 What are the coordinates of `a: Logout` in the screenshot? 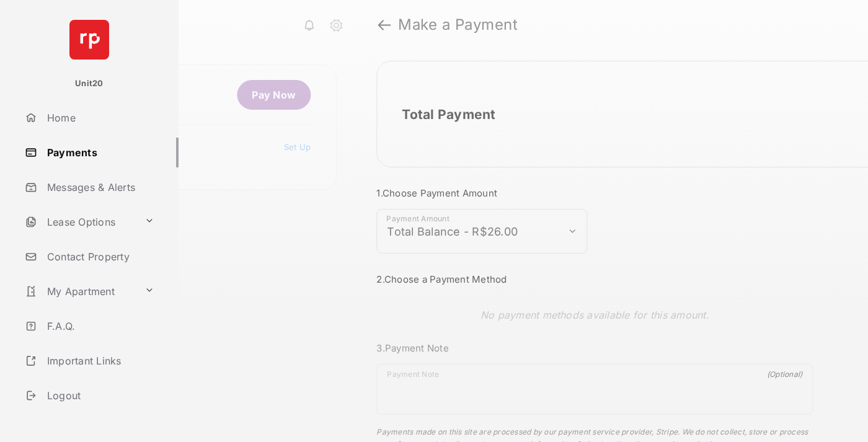 It's located at (99, 395).